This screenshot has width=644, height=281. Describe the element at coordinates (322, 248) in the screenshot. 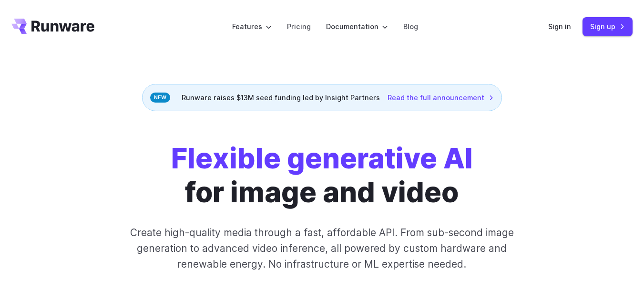

I see `p: Create high-quality media through a fast, affordable API. From sub-second image generation to adv...` at that location.